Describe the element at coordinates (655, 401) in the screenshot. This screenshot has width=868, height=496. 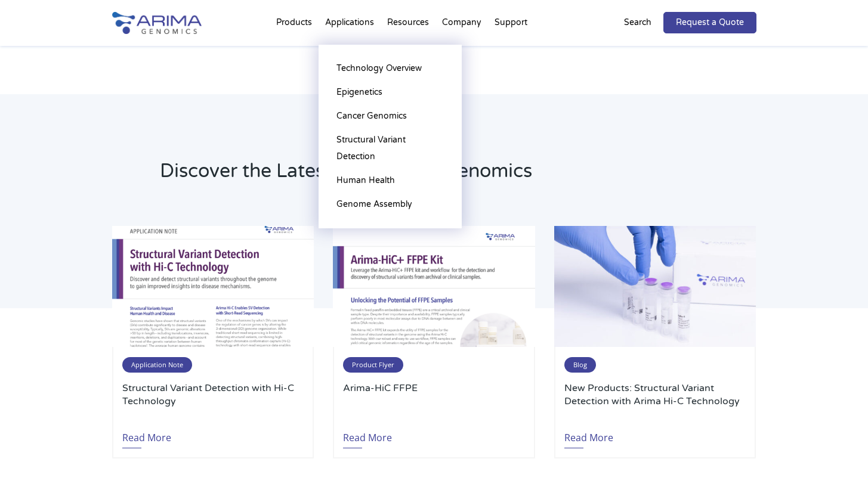
I see `a: New Products: Structural Variant Detection with Arima Hi-C Technology` at that location.